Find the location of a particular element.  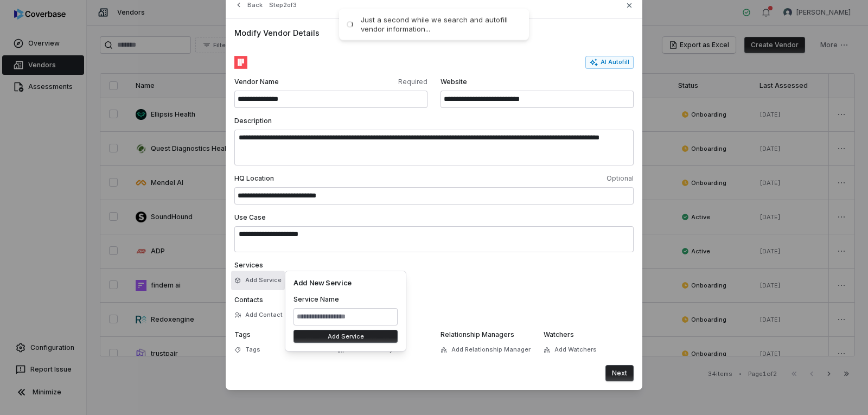

div: Just a second while we search and autofill vendor information... is located at coordinates (439, 24).